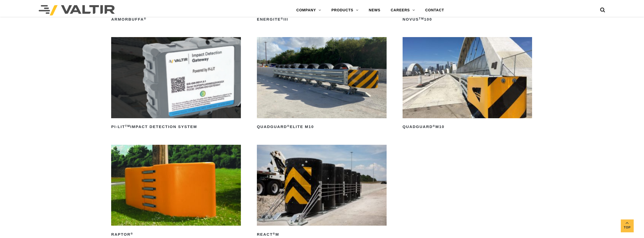  Describe the element at coordinates (627, 228) in the screenshot. I see `span: Top` at that location.